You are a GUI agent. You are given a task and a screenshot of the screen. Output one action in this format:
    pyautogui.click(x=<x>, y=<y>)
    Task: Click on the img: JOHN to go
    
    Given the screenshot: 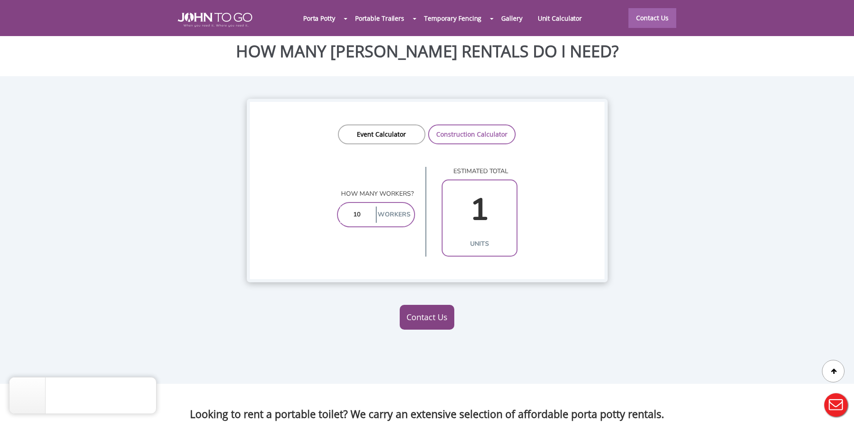 What is the action you would take?
    pyautogui.click(x=215, y=20)
    